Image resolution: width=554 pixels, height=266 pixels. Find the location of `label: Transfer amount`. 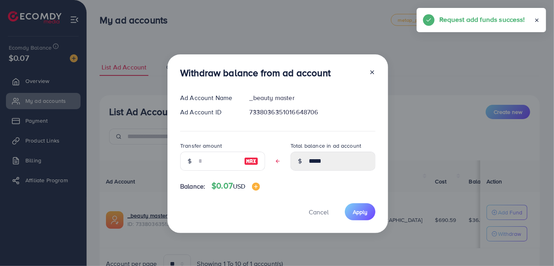

label: Transfer amount is located at coordinates (201, 146).